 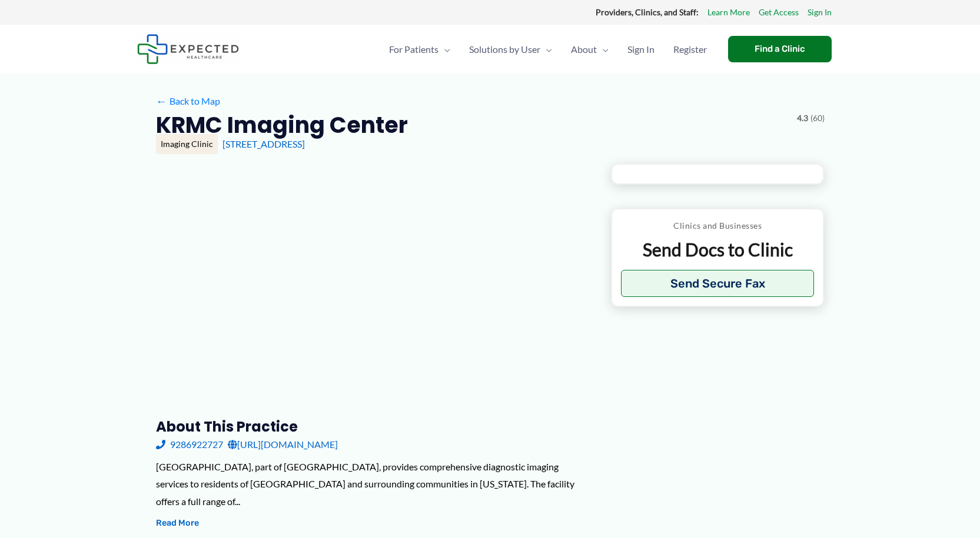 I want to click on a: AboutMenu Toggle, so click(x=590, y=50).